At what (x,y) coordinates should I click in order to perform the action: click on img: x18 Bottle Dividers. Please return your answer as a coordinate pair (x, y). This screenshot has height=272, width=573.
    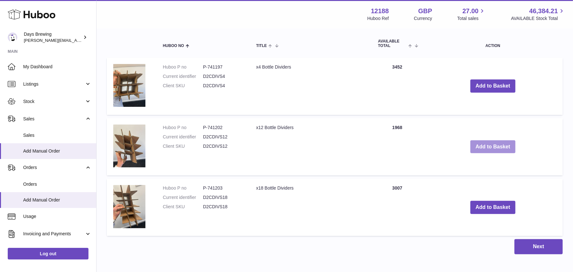
    Looking at the image, I should click on (129, 206).